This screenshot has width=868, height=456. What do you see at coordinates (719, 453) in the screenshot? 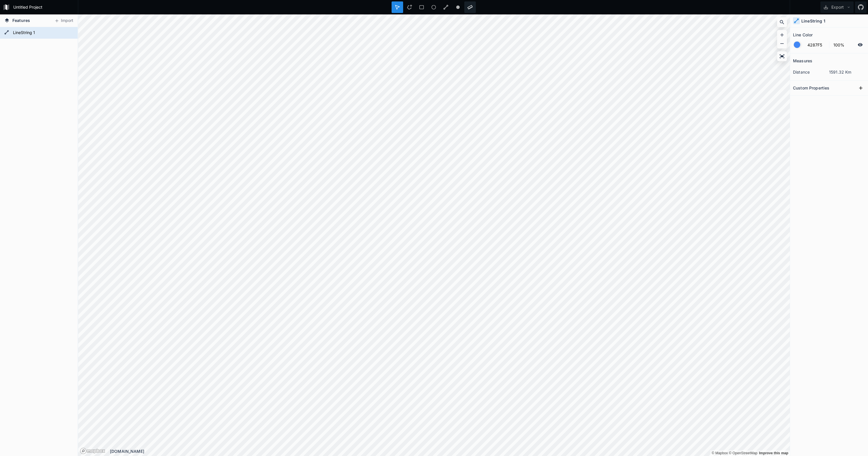
I see `a: Mapbox` at bounding box center [719, 453].